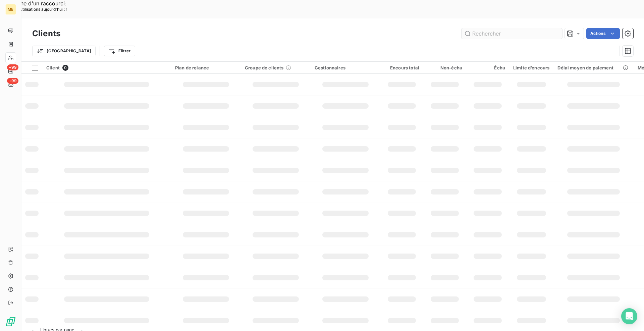 This screenshot has height=331, width=644. Describe the element at coordinates (264, 68) in the screenshot. I see `span: Groupe de clients` at that location.